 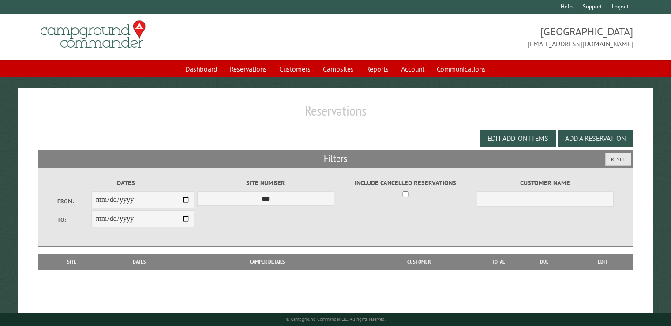 What do you see at coordinates (71, 262) in the screenshot?
I see `th: Site` at bounding box center [71, 262].